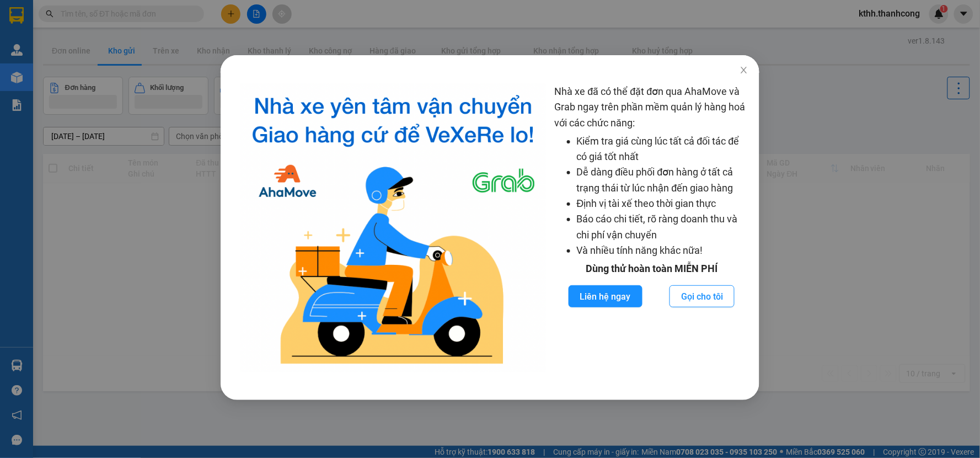 This screenshot has width=980, height=458. What do you see at coordinates (702, 297) in the screenshot?
I see `span: Gọi cho tôi` at bounding box center [702, 297].